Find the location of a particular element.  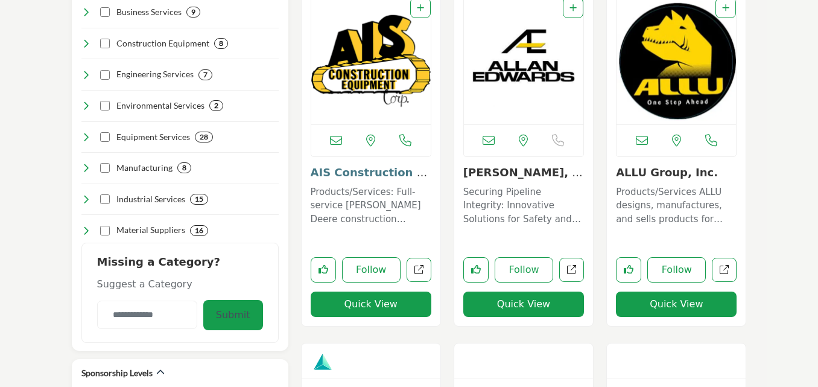

img: Platinum Sponsors Badge Icon is located at coordinates (323, 361).